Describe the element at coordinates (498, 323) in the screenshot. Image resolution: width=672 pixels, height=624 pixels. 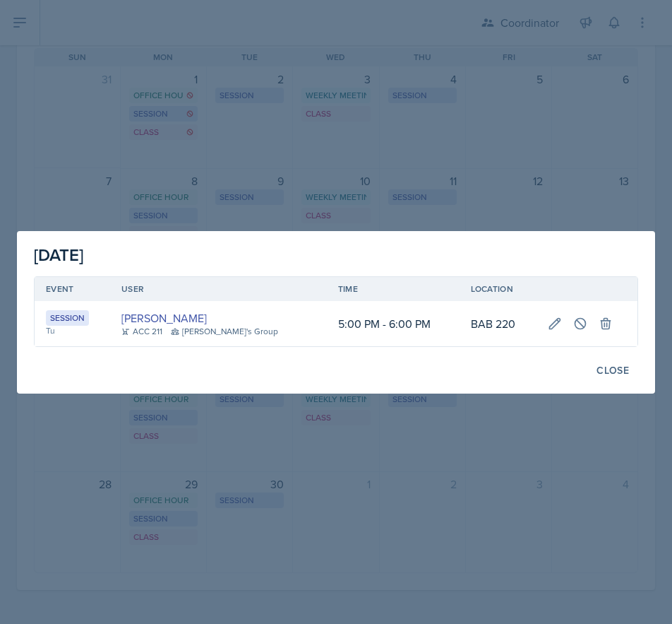
I see `td: BAB 220` at that location.